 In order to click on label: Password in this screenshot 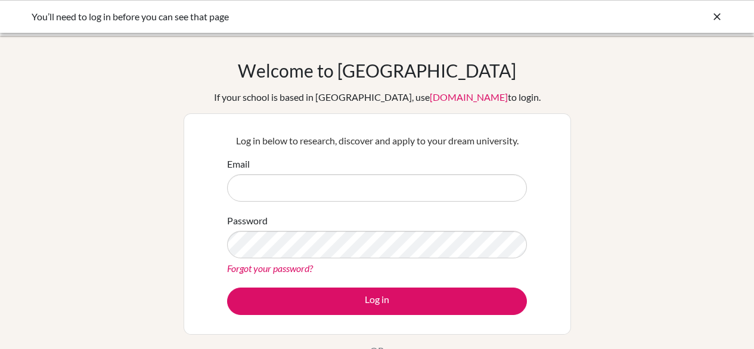, I will do `click(247, 221)`.